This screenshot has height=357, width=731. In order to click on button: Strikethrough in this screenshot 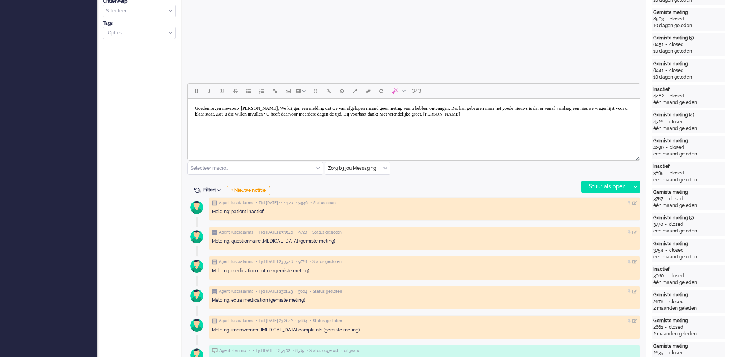, I will do `click(235, 91)`.